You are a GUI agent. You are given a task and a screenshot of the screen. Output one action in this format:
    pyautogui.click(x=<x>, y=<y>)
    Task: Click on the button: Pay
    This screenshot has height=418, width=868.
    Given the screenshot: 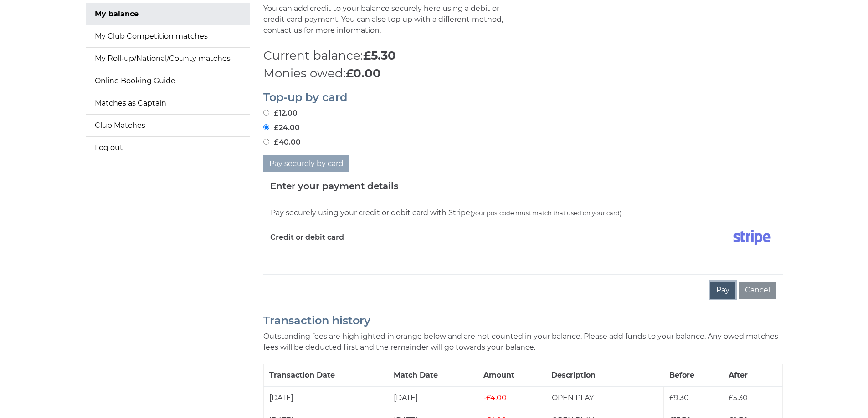 What is the action you would take?
    pyautogui.click(x=722, y=290)
    